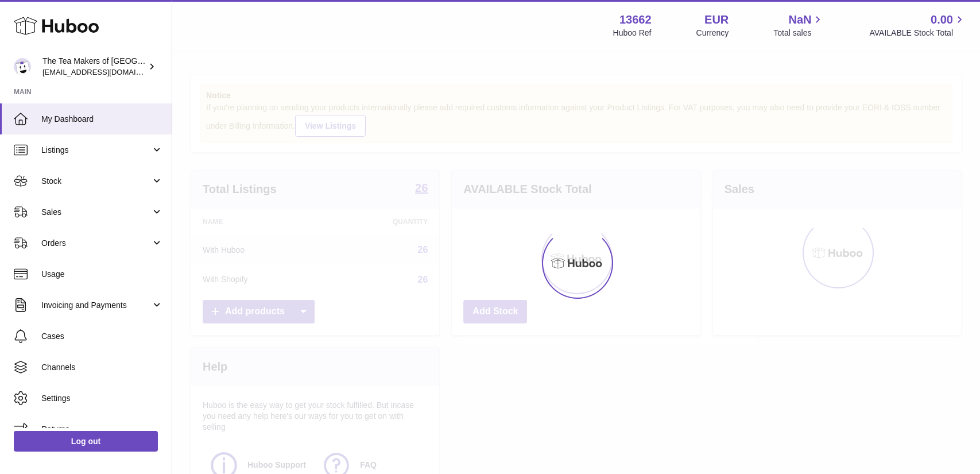 This screenshot has width=980, height=474. I want to click on span: Channels, so click(102, 367).